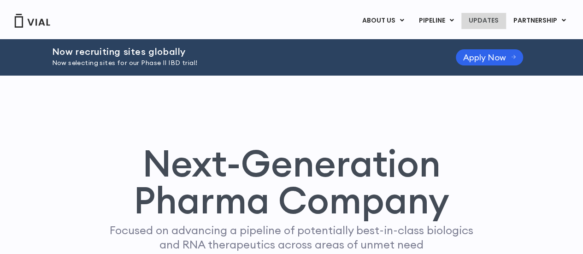 Image resolution: width=583 pixels, height=254 pixels. I want to click on p: Now selecting sites for our Phase II IBD trial!, so click(242, 63).